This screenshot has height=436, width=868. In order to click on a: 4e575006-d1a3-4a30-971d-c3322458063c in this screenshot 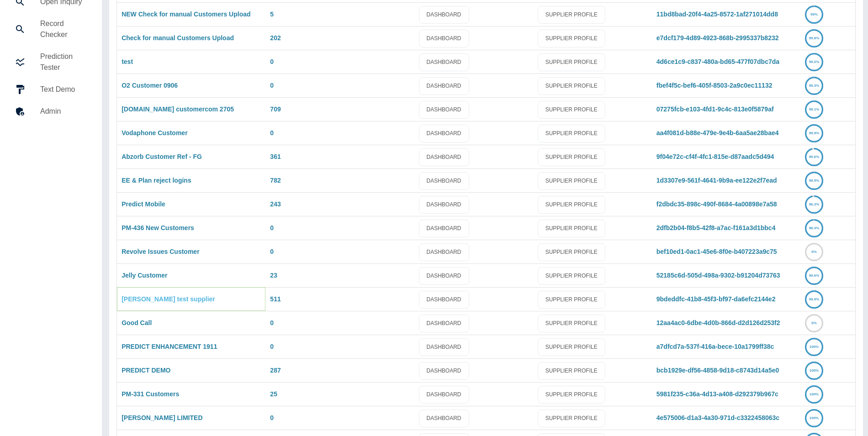, I will do `click(718, 418)`.